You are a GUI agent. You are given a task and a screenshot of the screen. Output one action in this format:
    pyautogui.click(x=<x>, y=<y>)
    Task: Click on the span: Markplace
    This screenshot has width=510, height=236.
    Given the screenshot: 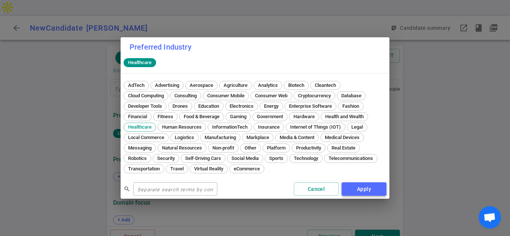 What is the action you would take?
    pyautogui.click(x=257, y=137)
    